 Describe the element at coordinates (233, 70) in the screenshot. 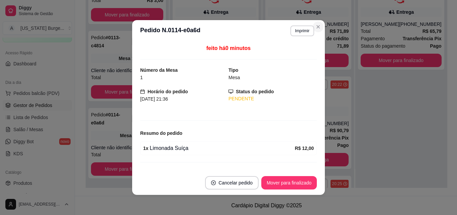

I see `strong: Tipo` at that location.